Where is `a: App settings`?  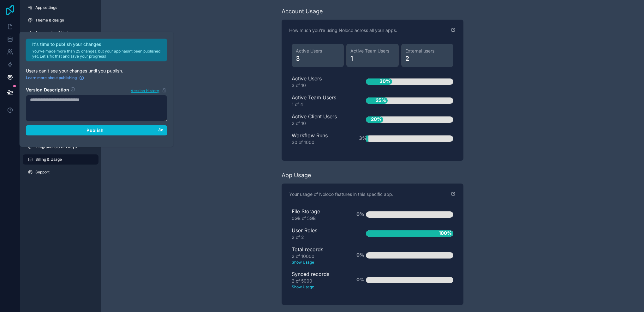
a: App settings is located at coordinates (61, 7).